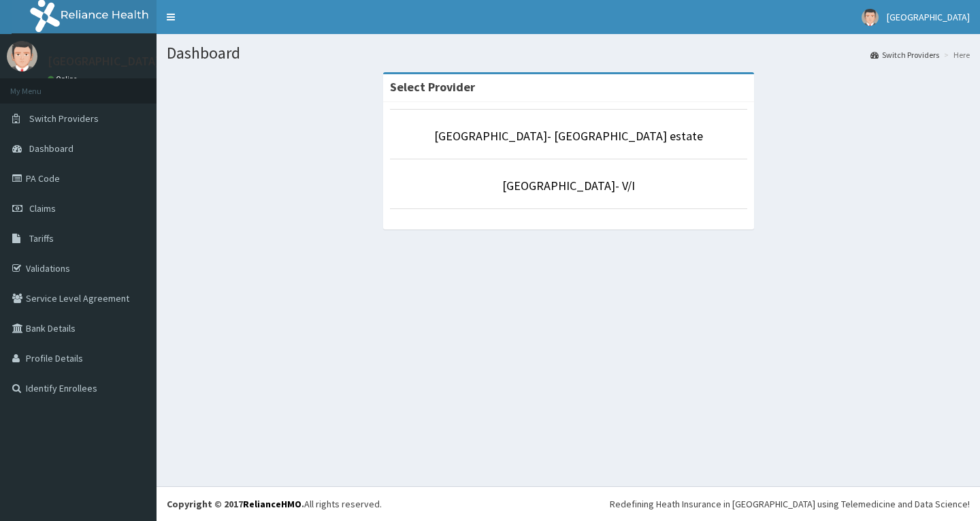 This screenshot has width=980, height=521. I want to click on strong: Select Provider, so click(433, 87).